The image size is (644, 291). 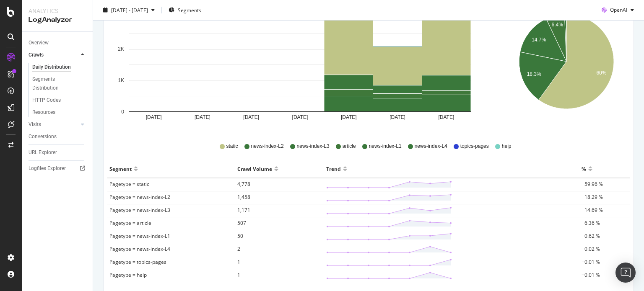 What do you see at coordinates (57, 137) in the screenshot?
I see `a: Conversions` at bounding box center [57, 137].